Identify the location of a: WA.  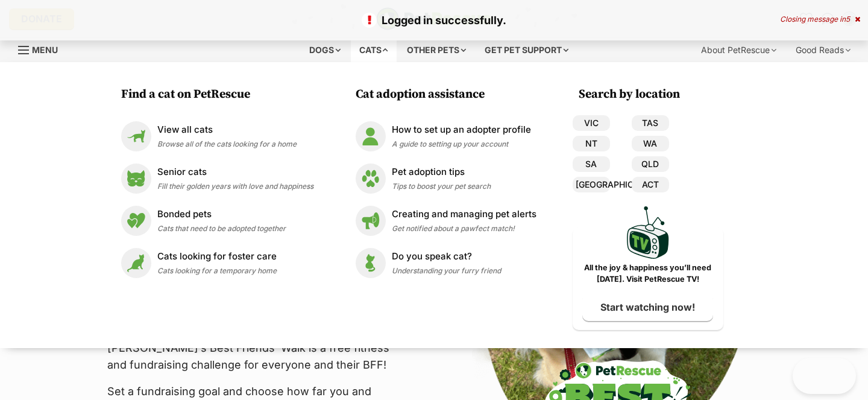
(650, 143).